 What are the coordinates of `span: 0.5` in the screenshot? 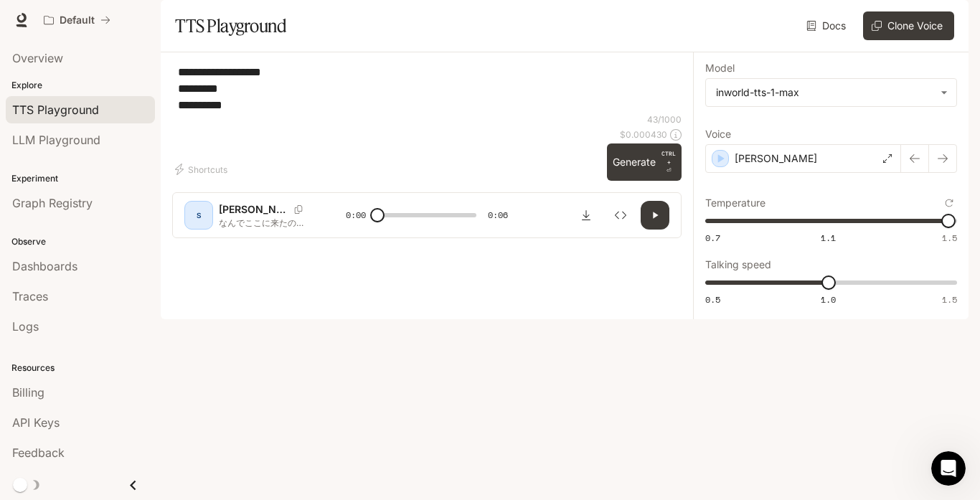 It's located at (712, 300).